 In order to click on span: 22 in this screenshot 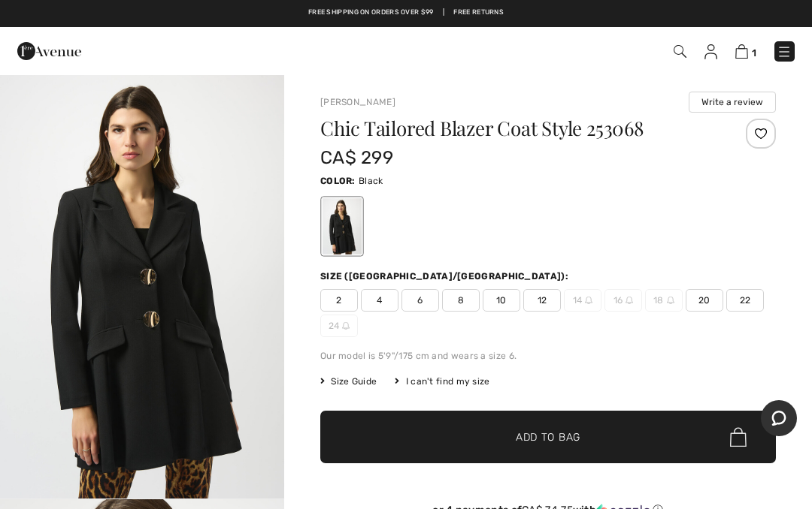, I will do `click(745, 300)`.